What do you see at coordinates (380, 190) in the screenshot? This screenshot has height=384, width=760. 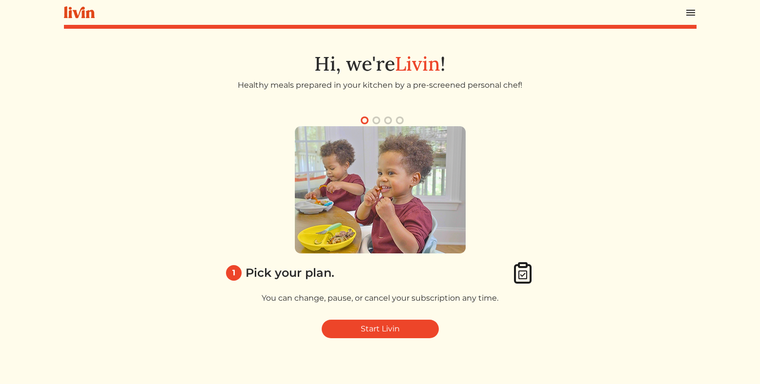 I see `img: 1_pick_plan-58eb60cc534f7a7539062c92543540e51162102f37796608976bb4e513d204c1.png` at bounding box center [380, 190].